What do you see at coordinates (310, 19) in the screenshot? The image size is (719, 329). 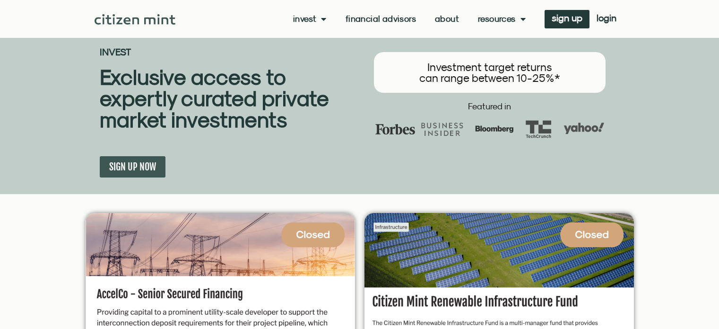 I see `a: Invest` at bounding box center [310, 19].